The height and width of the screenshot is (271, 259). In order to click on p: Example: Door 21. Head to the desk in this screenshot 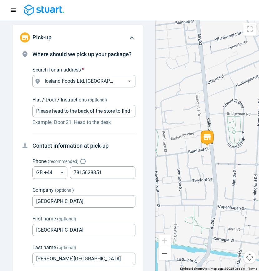, I will do `click(84, 122)`.